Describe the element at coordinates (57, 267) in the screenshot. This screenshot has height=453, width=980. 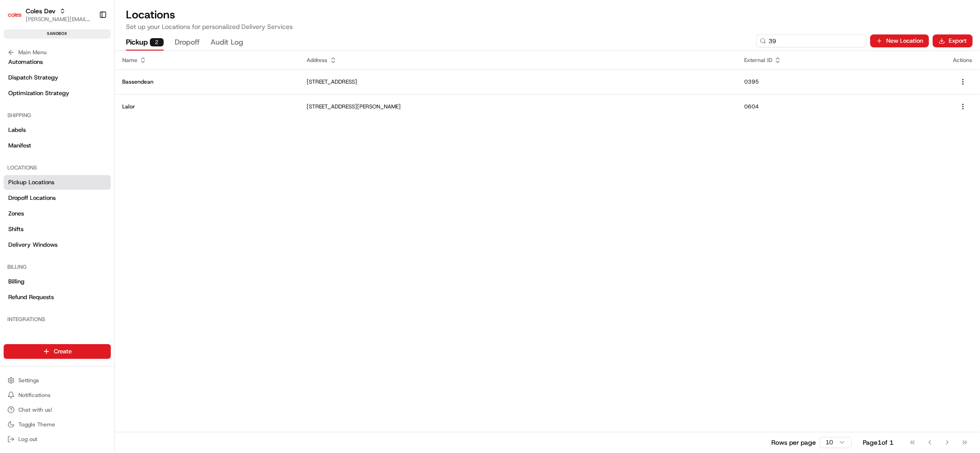
I see `div: Billing` at that location.